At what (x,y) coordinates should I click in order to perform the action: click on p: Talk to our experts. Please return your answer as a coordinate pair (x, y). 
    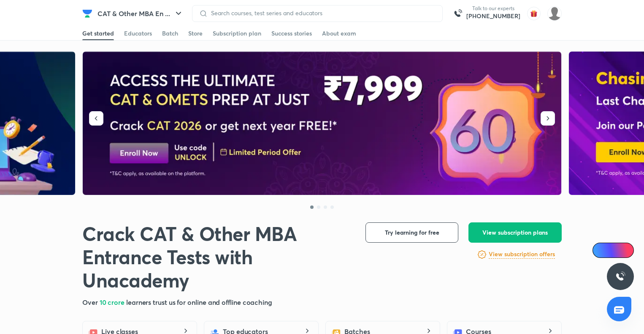
    Looking at the image, I should click on (493, 8).